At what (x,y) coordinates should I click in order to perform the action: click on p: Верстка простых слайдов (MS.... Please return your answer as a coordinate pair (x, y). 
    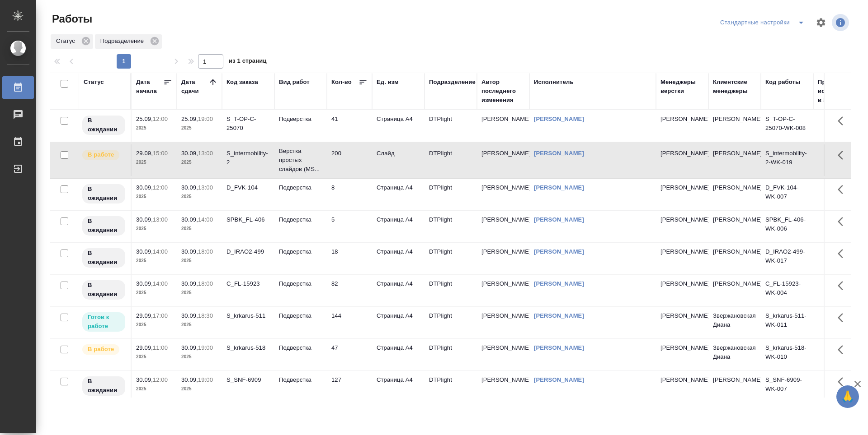
    Looking at the image, I should click on (300, 160).